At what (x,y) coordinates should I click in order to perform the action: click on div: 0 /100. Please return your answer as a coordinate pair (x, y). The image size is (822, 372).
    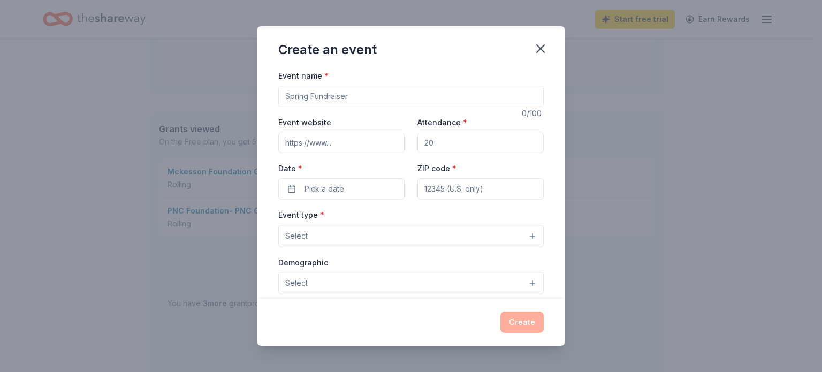
    Looking at the image, I should click on (532, 113).